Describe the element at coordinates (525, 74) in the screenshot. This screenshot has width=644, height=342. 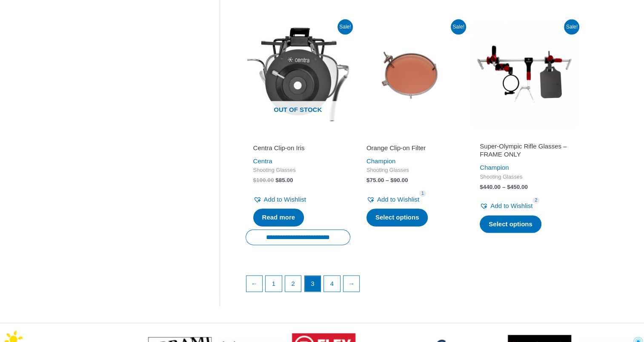
I see `img: Super-Olympic Rifle Glasses` at that location.